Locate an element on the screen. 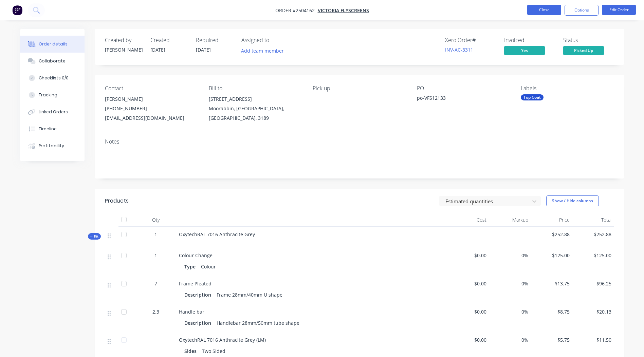  div: Timeline is located at coordinates (48, 129).